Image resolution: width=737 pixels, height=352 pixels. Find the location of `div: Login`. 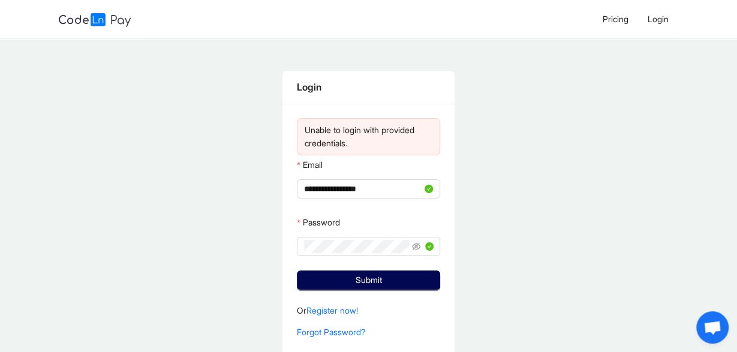

div: Login is located at coordinates (368, 87).